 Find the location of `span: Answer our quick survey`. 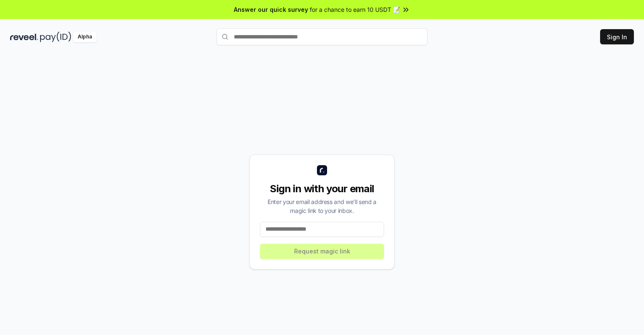

span: Answer our quick survey is located at coordinates (271, 9).